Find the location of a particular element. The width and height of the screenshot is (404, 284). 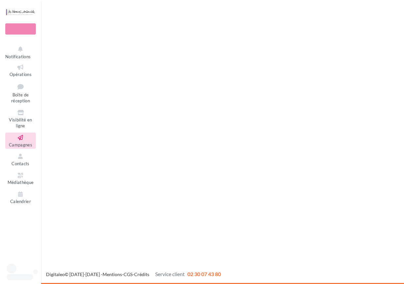

a: Mentions is located at coordinates (112, 274).